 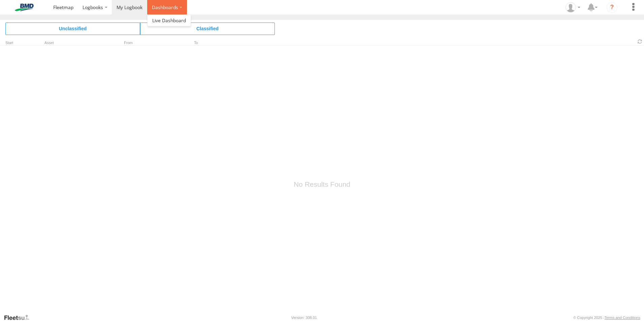 What do you see at coordinates (73, 29) in the screenshot?
I see `span: Click to view Unclassified Trips` at bounding box center [73, 29].